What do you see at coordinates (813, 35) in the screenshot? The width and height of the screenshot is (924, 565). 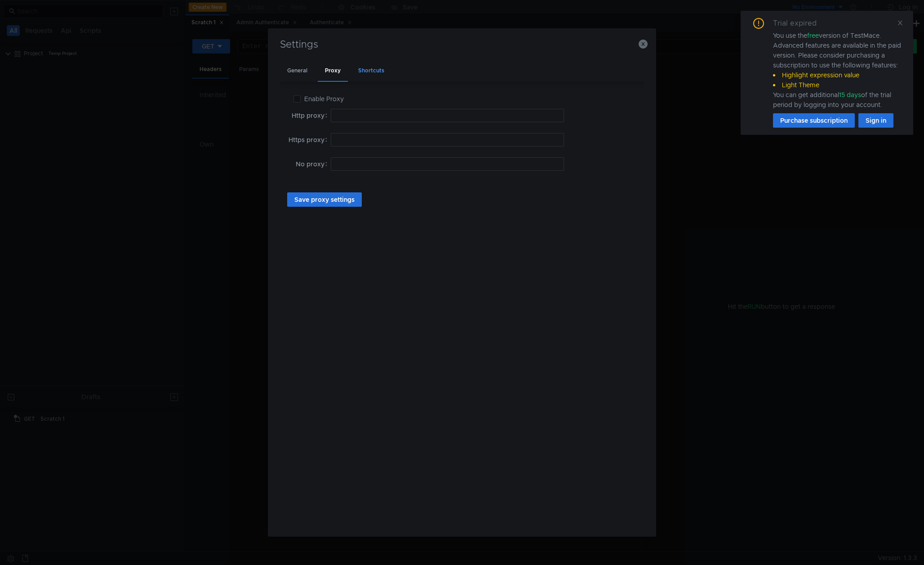 I see `span: free` at bounding box center [813, 35].